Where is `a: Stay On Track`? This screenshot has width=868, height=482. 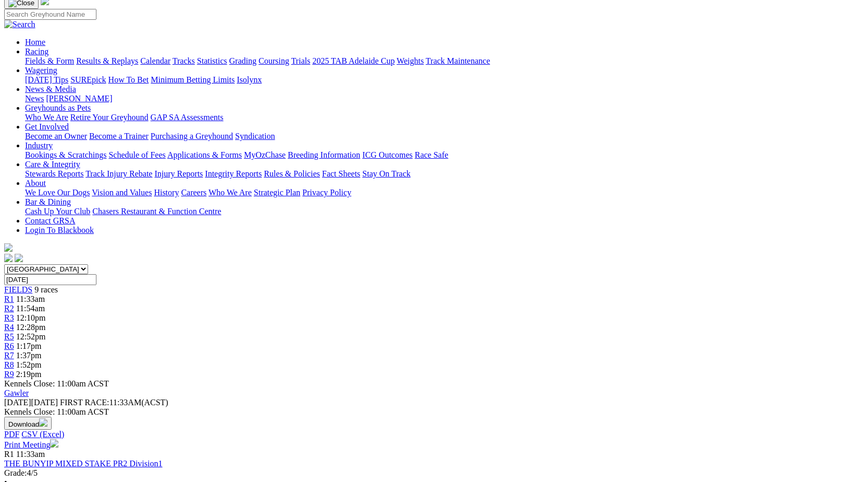
a: Stay On Track is located at coordinates (386, 173).